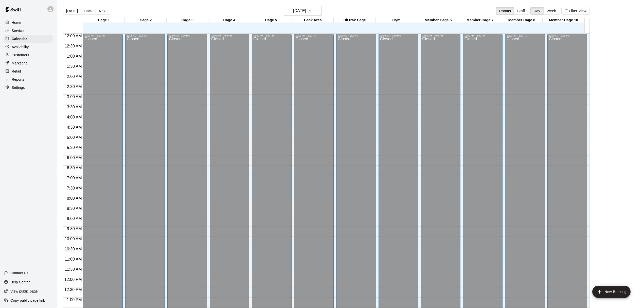 The height and width of the screenshot is (308, 644). Describe the element at coordinates (73, 270) in the screenshot. I see `span: 11:30 AM` at that location.